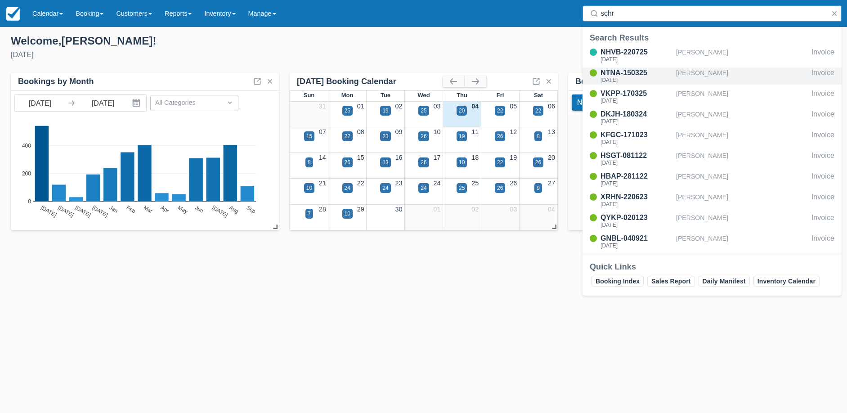  What do you see at coordinates (347, 95) in the screenshot?
I see `span: Mon` at bounding box center [347, 95].